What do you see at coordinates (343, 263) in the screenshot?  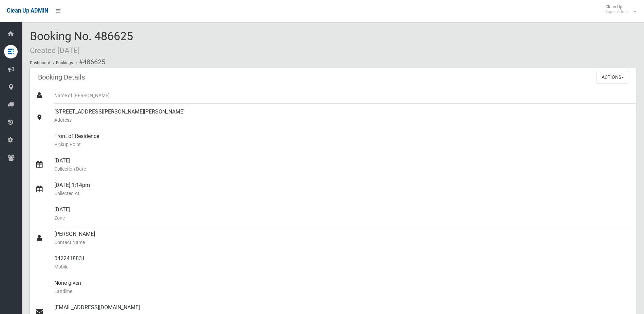 I see `div: 0422418831` at bounding box center [343, 263].